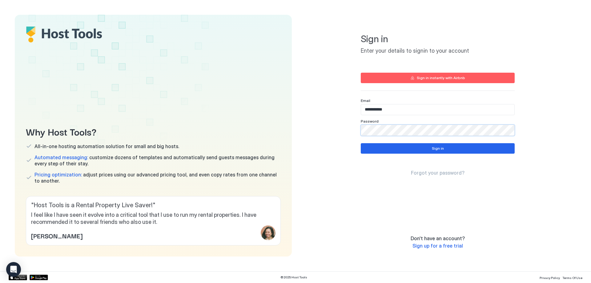  I want to click on span: customize dozens of templates and automatically send guests messages during every step of their s..., so click(158, 160).